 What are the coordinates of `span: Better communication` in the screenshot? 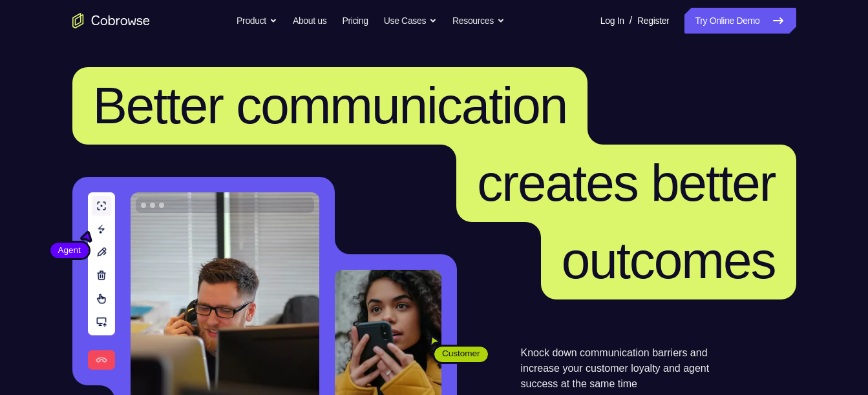 It's located at (330, 106).